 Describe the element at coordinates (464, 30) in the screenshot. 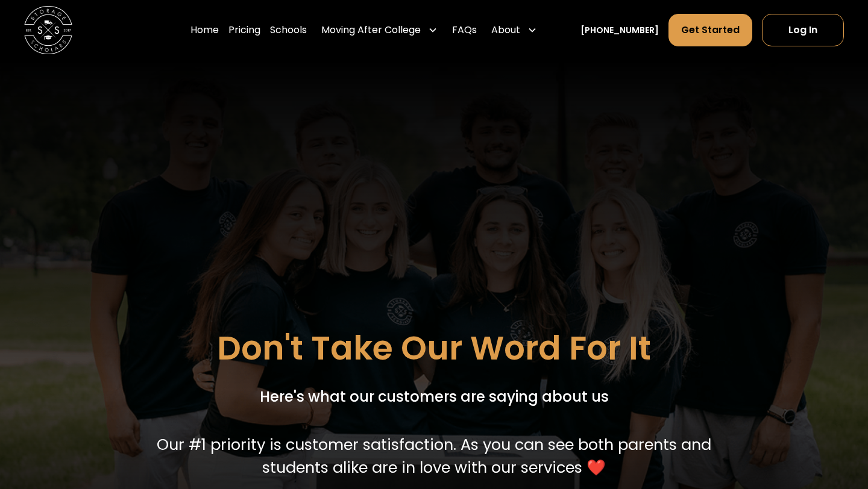

I see `a: FAQs` at that location.